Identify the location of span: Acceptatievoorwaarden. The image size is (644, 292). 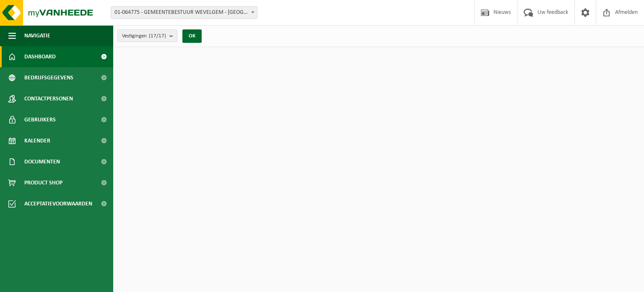
(58, 204).